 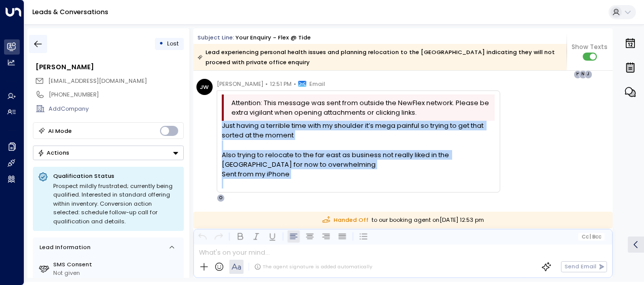 What do you see at coordinates (216, 37) in the screenshot?
I see `span: Subject Line:` at bounding box center [216, 37].